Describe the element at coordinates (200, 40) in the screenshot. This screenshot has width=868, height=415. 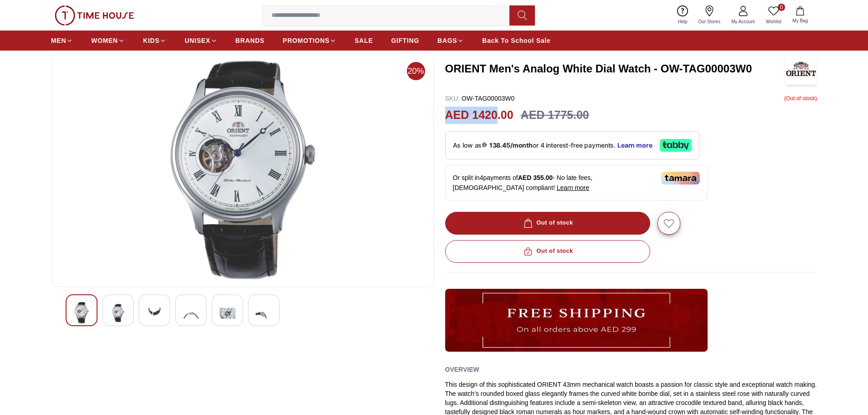
I see `a: UNISEX` at that location.